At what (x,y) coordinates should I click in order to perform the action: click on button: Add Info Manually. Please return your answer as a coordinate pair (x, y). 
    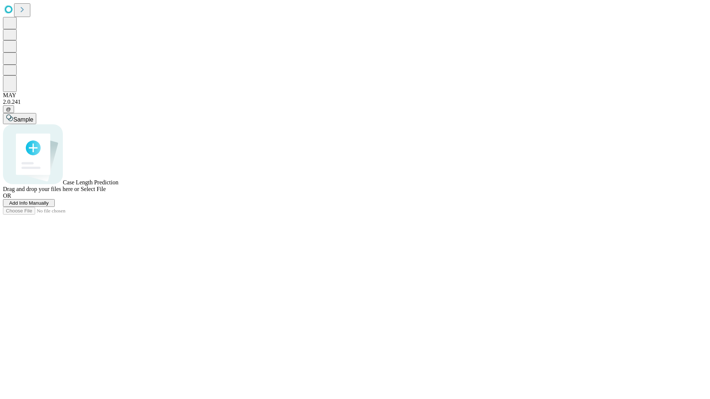
    Looking at the image, I should click on (29, 203).